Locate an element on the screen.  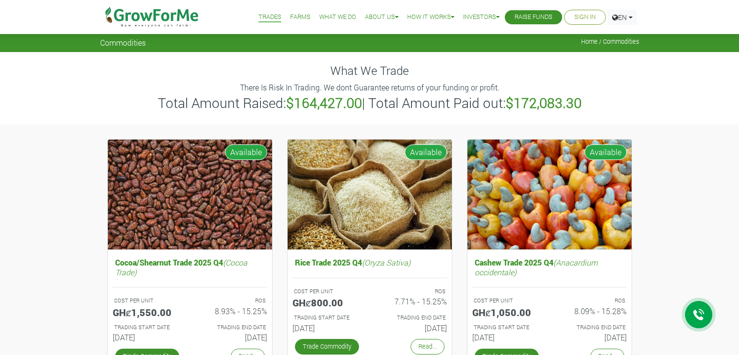
h4: What We Trade is located at coordinates (370, 70).